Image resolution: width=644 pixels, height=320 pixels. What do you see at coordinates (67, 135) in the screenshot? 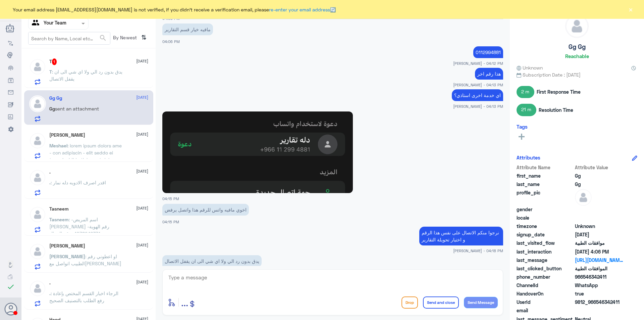
I see `h5: Meshael Aljebali` at bounding box center [67, 135].